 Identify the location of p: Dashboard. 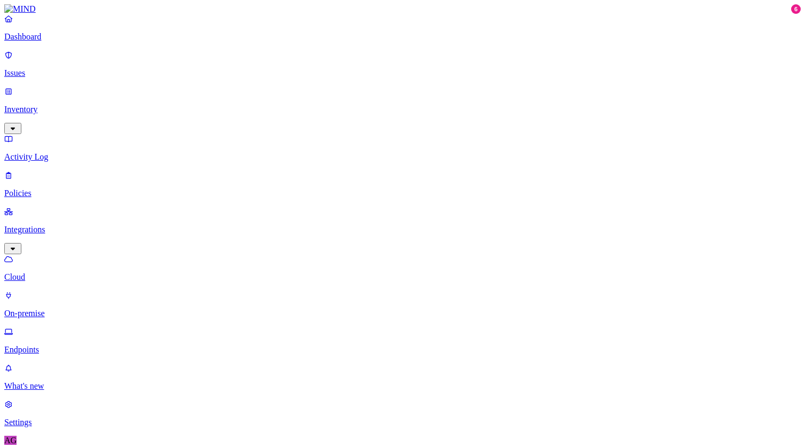
(402, 37).